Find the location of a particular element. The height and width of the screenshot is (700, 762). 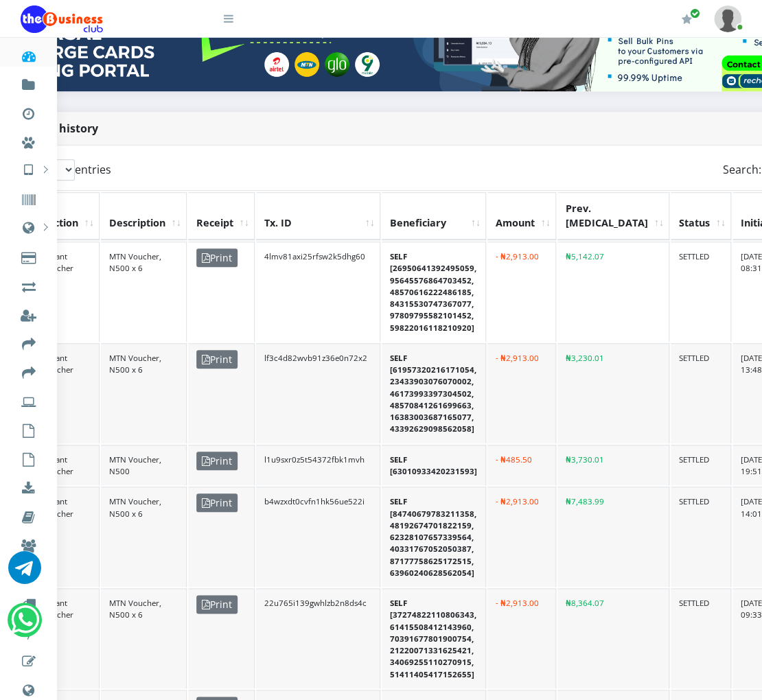

a: Airtime -2- Cash is located at coordinates (28, 284).